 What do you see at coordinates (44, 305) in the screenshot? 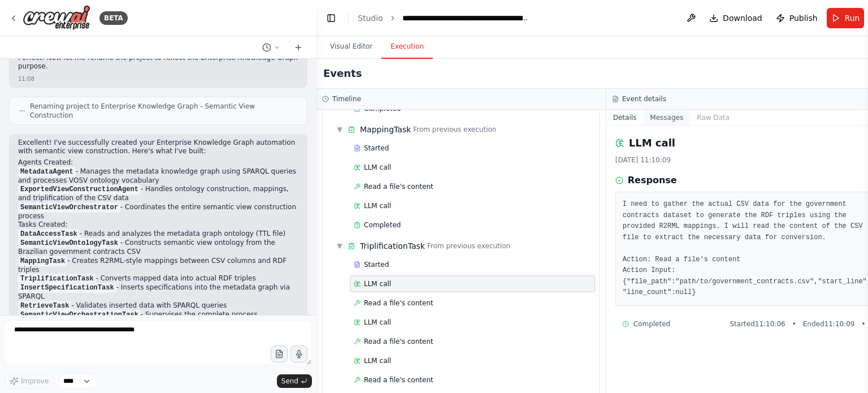
I see `code: RetrieveTask` at bounding box center [44, 305].